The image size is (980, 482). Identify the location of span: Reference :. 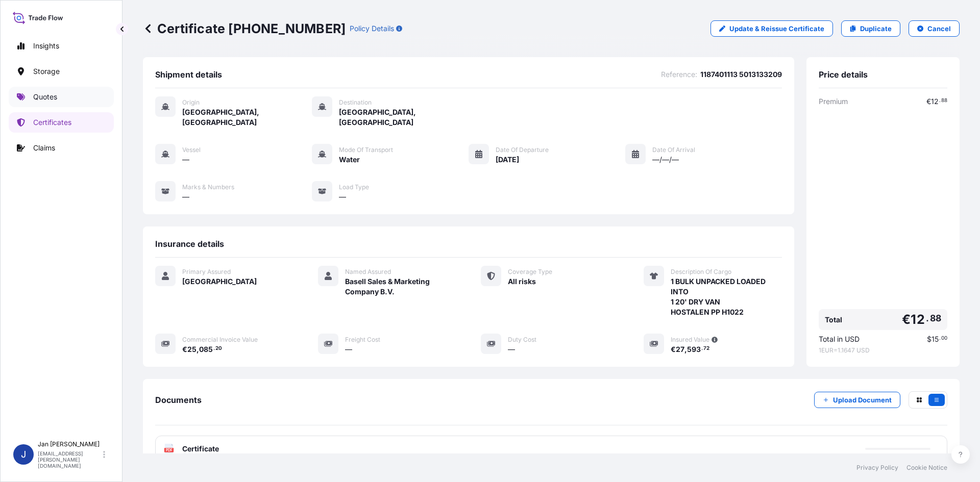
(679, 75).